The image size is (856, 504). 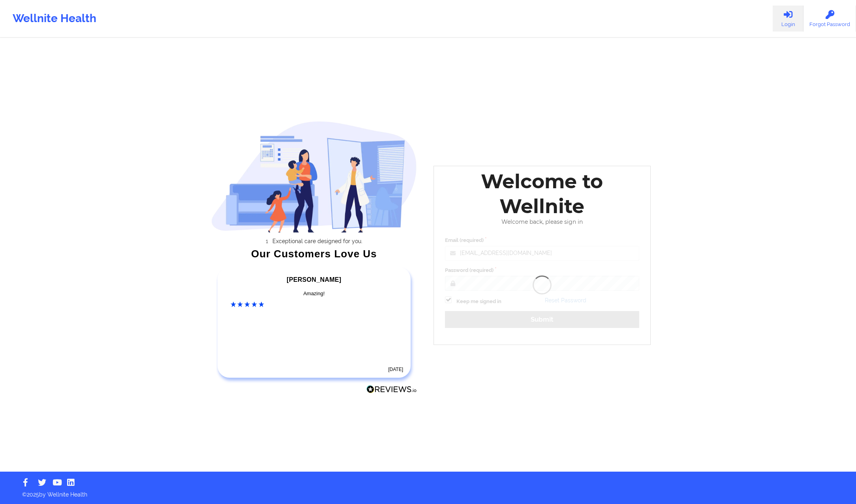 I want to click on img: wellnite-auth-hero_200.c722682e.png, so click(x=314, y=176).